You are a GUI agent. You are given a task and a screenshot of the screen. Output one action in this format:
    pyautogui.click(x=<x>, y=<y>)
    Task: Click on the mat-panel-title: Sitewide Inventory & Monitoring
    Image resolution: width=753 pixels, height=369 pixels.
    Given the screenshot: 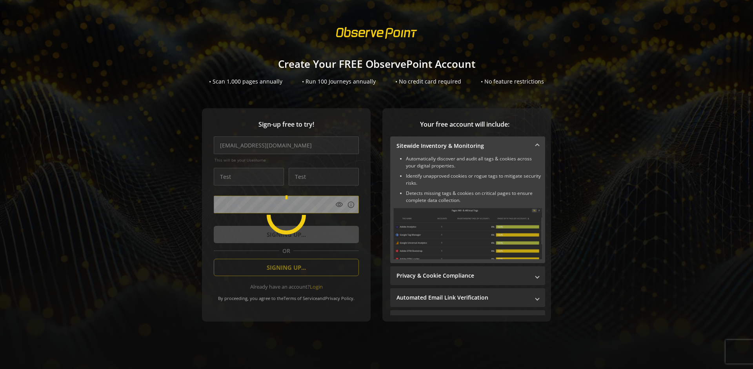 What is the action you would take?
    pyautogui.click(x=463, y=146)
    